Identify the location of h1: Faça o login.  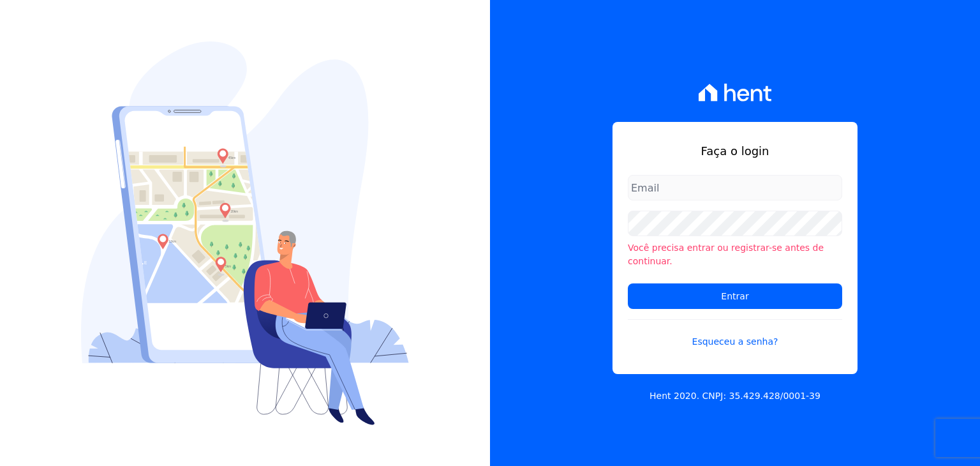
(735, 151).